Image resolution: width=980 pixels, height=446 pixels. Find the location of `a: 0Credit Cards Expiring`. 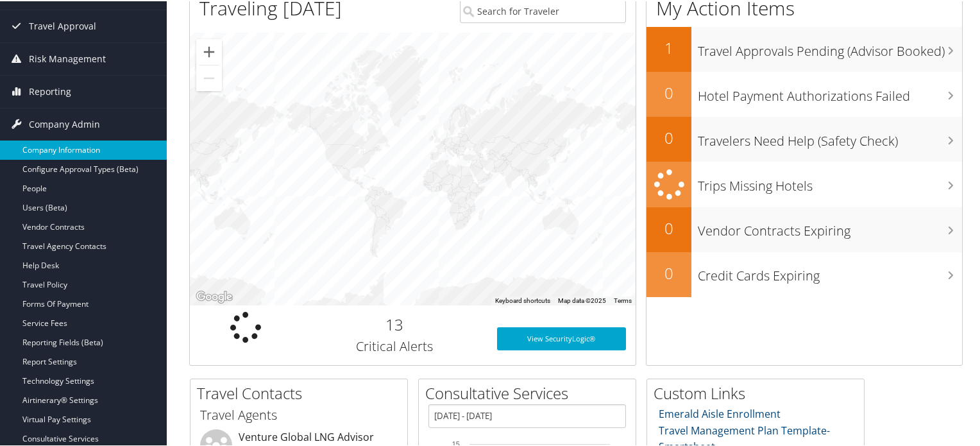

a: 0Credit Cards Expiring is located at coordinates (804, 273).